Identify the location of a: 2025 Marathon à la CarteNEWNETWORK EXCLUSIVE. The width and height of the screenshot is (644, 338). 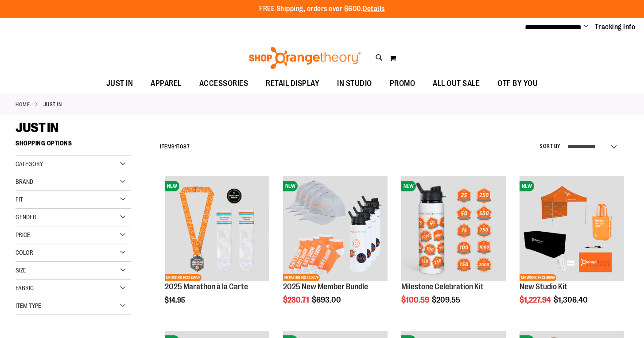
(217, 229).